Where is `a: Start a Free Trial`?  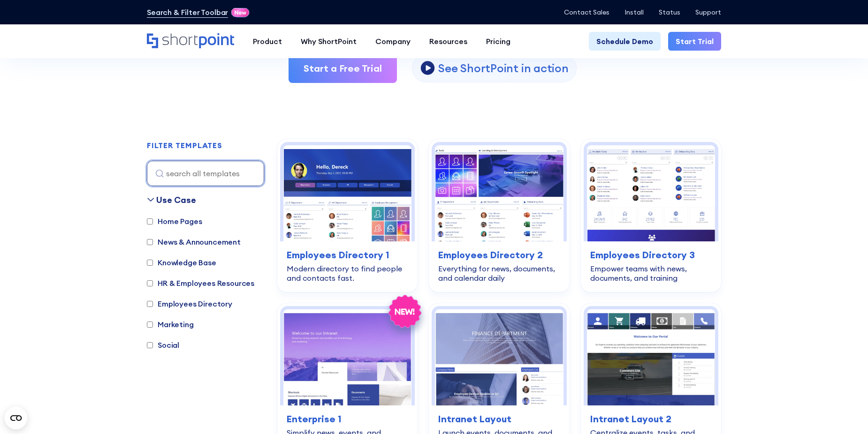 a: Start a Free Trial is located at coordinates (343, 69).